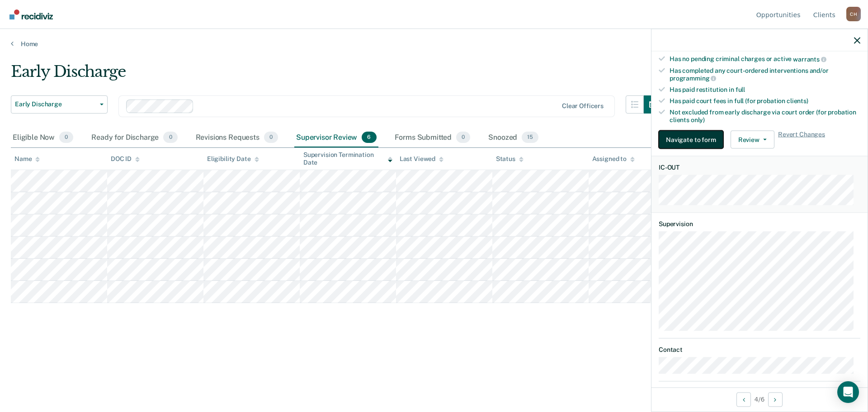 This screenshot has height=412, width=868. Describe the element at coordinates (336, 75) in the screenshot. I see `div: Early Discharge` at that location.